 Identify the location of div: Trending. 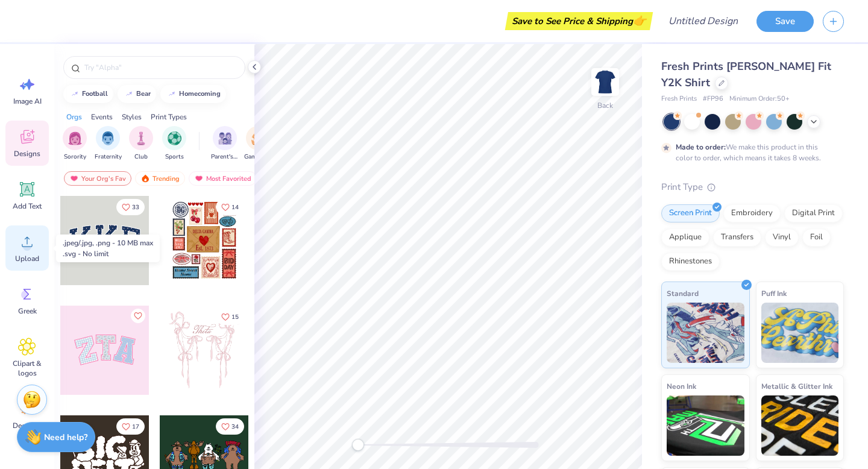
(160, 179).